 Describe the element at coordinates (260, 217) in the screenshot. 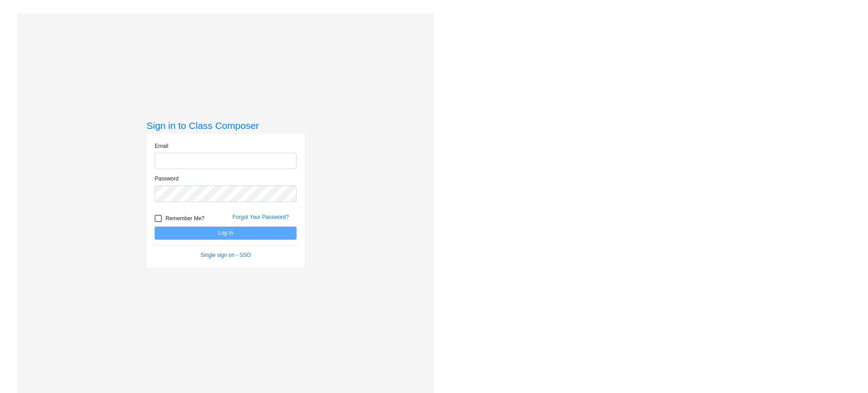

I see `a: Forgot Your Password?` at that location.